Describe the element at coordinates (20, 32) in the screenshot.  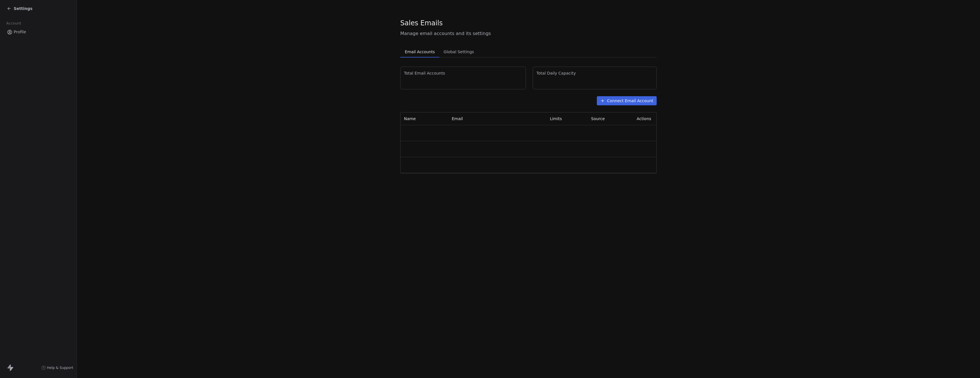
I see `span: Profile` at that location.